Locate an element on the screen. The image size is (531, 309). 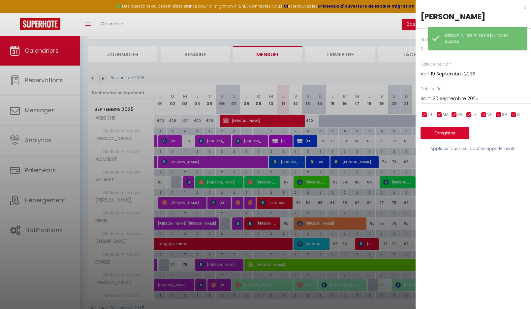
div: Disponibilités mises à jour avec succès is located at coordinates (483, 39).